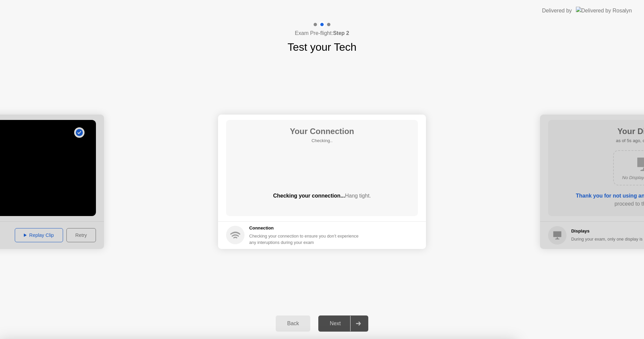 The height and width of the screenshot is (339, 644). I want to click on div: Checking your connection..., so click(322, 196).